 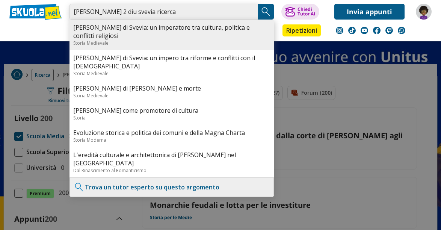 What do you see at coordinates (85, 31) in the screenshot?
I see `a: Appunti` at bounding box center [85, 31].